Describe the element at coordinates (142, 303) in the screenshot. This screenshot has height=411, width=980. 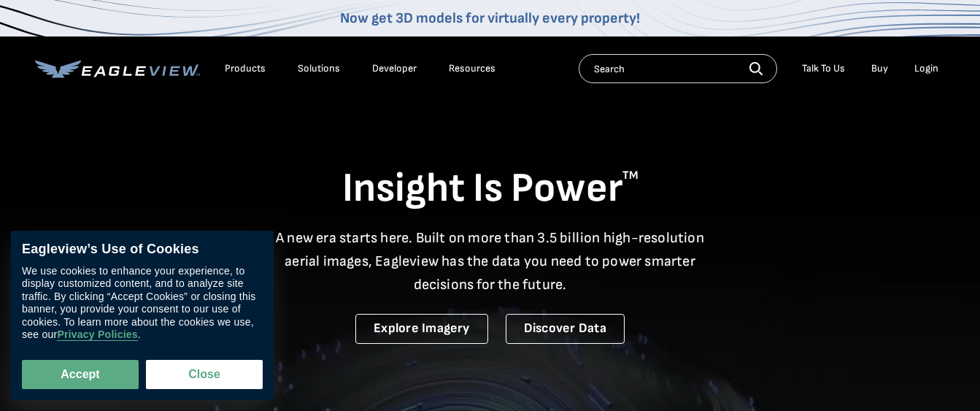
I see `div: We use cookies to enhance your experience, to display customized content, and to analyze site tra...` at that location.